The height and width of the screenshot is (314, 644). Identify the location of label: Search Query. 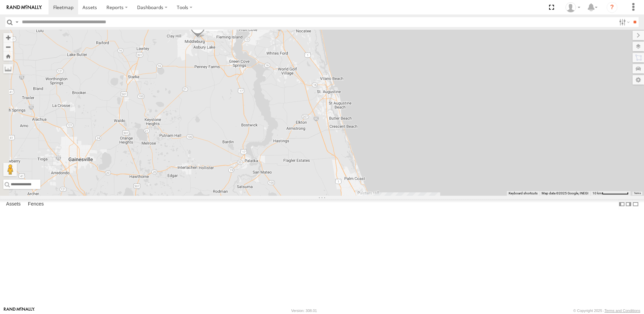
(17, 22).